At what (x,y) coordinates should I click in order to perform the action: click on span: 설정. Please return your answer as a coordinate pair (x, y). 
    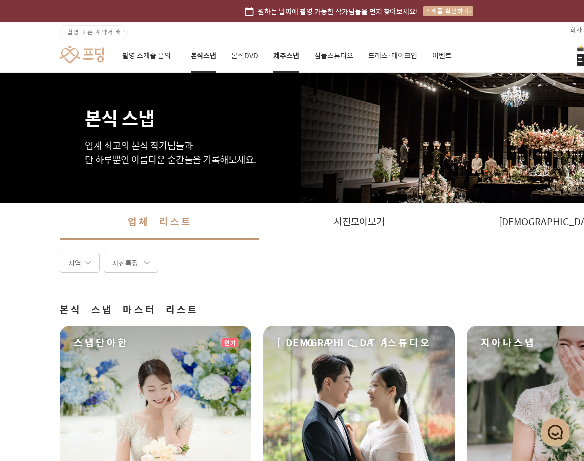
    Looking at the image, I should click on (160, 335).